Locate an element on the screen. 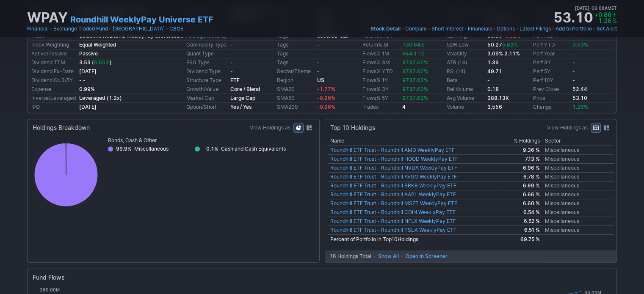 Image resolution: width=644 pixels, height=294 pixels. a: Open in Screener is located at coordinates (426, 256).